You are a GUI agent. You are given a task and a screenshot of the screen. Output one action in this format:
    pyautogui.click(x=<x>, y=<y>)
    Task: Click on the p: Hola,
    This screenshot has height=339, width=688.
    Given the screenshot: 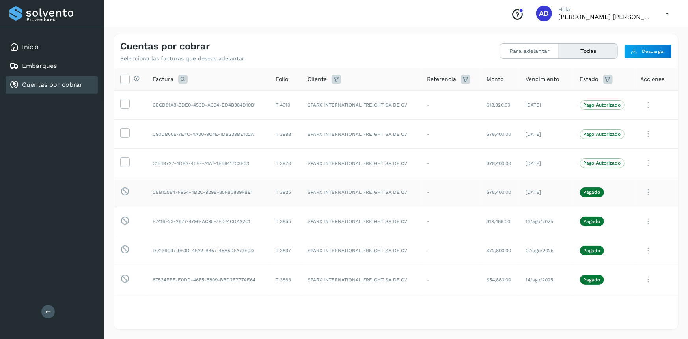 What is the action you would take?
    pyautogui.click(x=606, y=9)
    